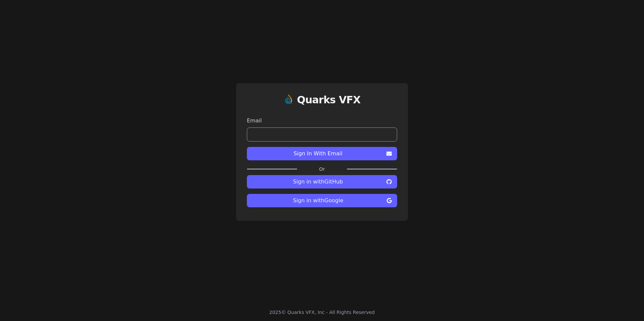 The width and height of the screenshot is (644, 321). Describe the element at coordinates (322, 169) in the screenshot. I see `label: Or` at that location.